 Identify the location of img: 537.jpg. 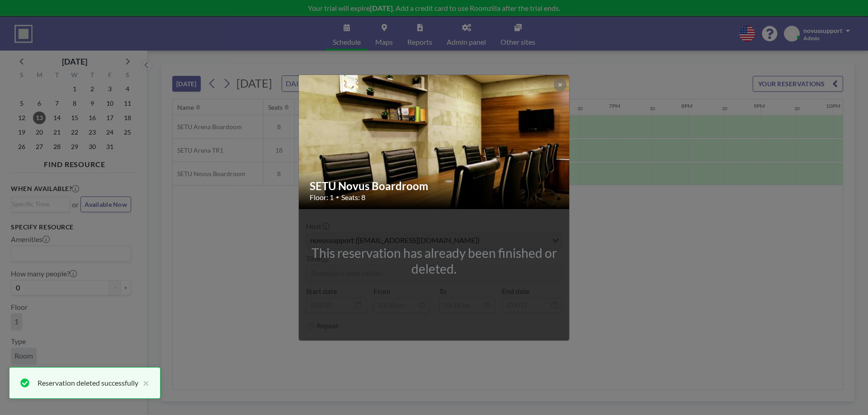
(434, 142).